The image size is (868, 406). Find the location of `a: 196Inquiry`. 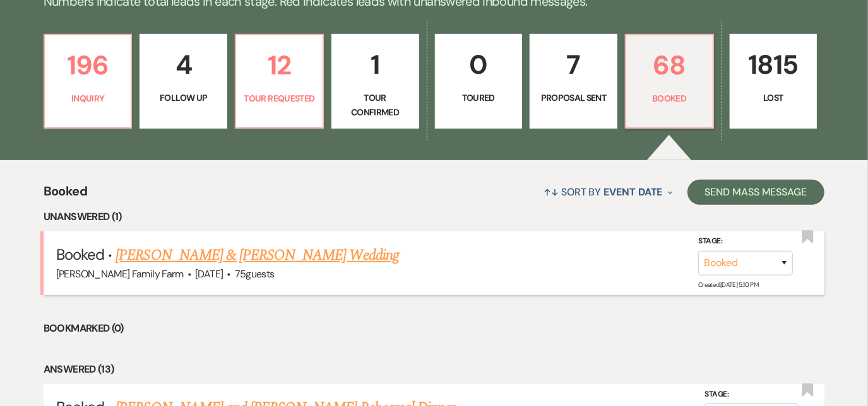

a: 196Inquiry is located at coordinates (87, 82).